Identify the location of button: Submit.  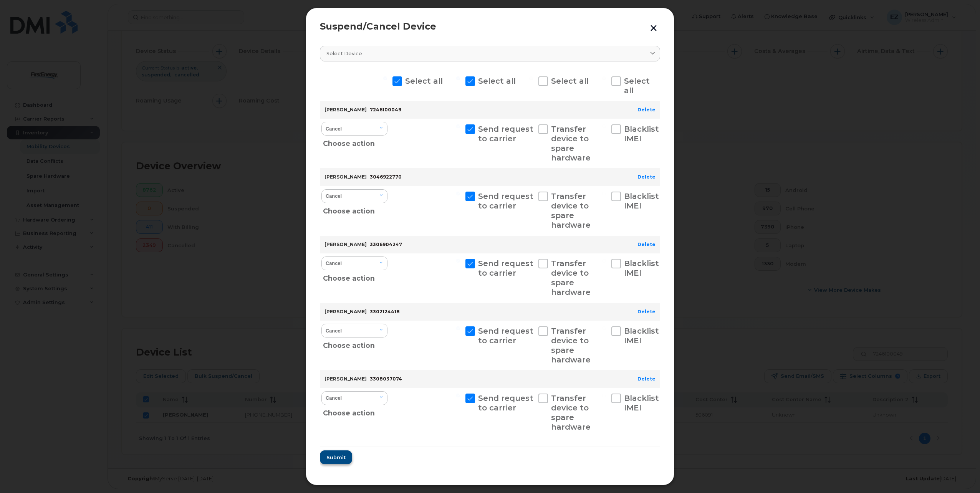
(336, 457).